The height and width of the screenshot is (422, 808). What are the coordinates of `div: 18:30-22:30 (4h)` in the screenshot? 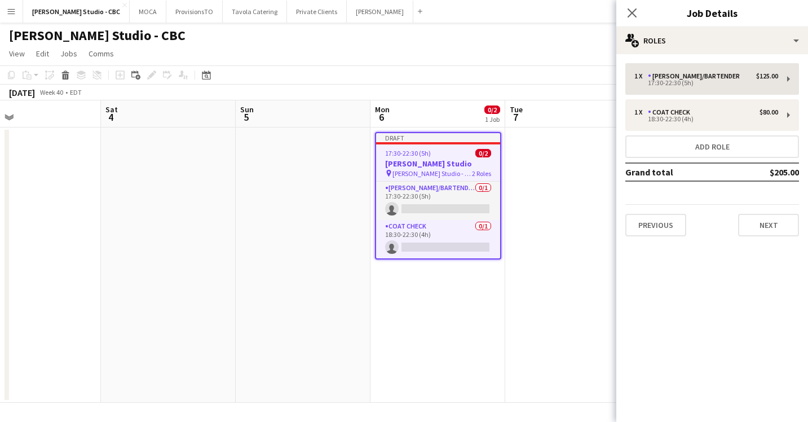 It's located at (706, 119).